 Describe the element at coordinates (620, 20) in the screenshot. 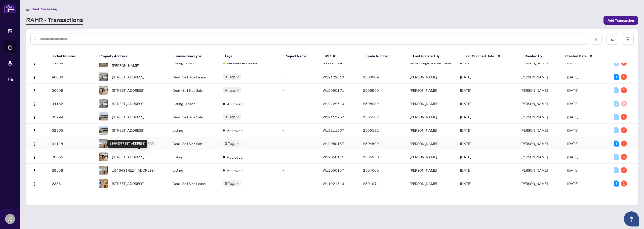

I see `span: Add Transaction` at that location.